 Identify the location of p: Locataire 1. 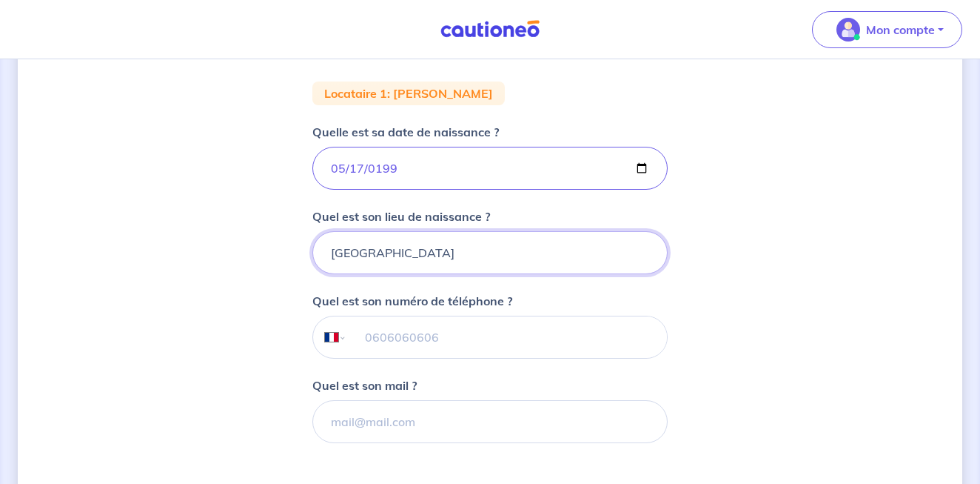
(355, 93).